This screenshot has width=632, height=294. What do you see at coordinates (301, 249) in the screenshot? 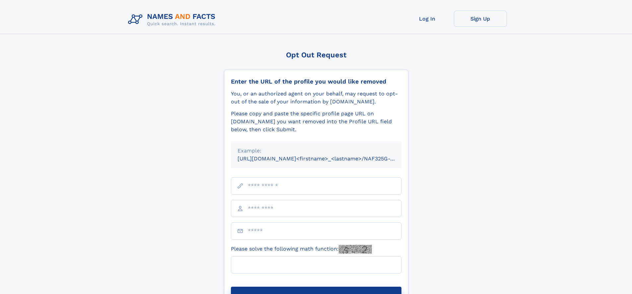
I see `label: Please solve the following math function:` at bounding box center [301, 249].